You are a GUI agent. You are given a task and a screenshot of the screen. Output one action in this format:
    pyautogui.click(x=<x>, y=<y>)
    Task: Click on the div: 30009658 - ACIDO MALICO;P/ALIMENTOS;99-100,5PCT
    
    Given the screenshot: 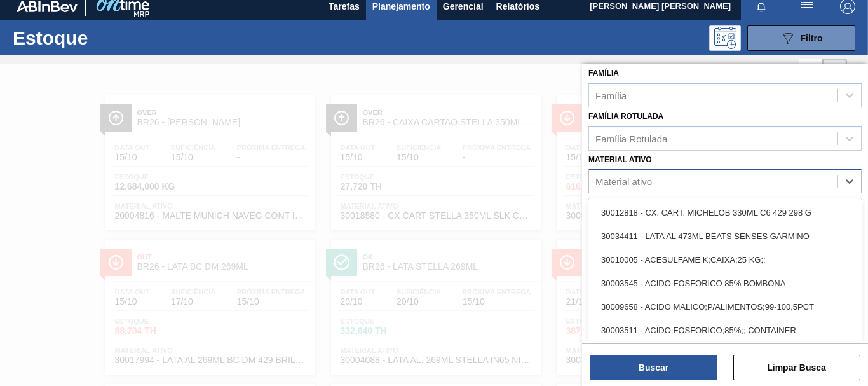 What is the action you would take?
    pyautogui.click(x=725, y=307)
    